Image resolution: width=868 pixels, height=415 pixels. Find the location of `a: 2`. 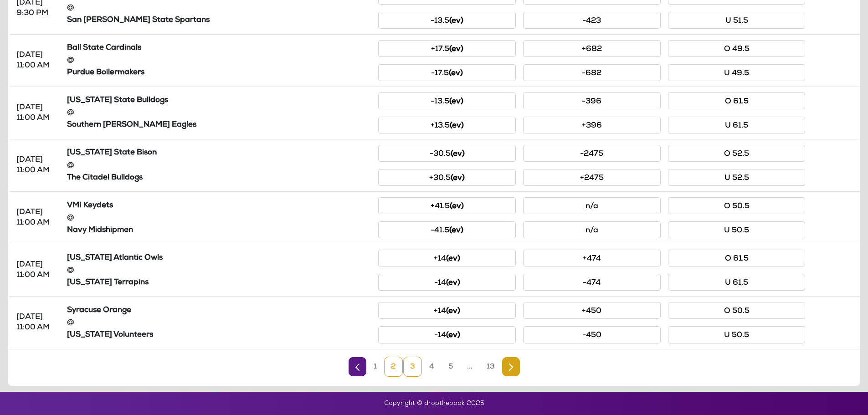

a: 2 is located at coordinates (393, 367).